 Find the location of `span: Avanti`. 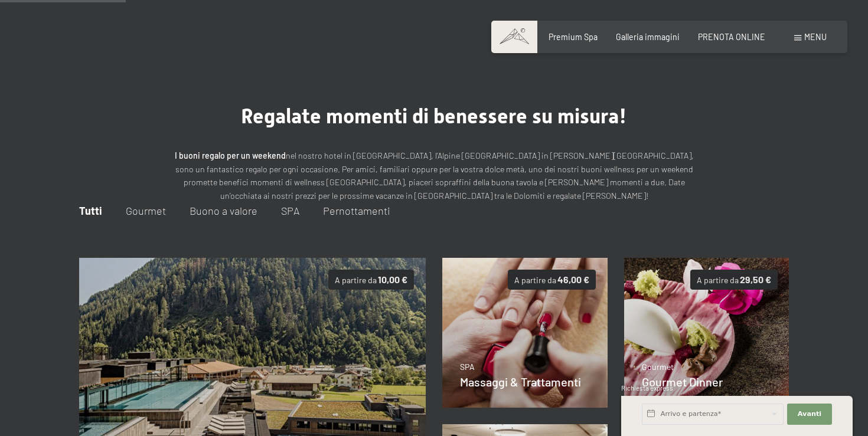

span: Avanti is located at coordinates (809, 414).